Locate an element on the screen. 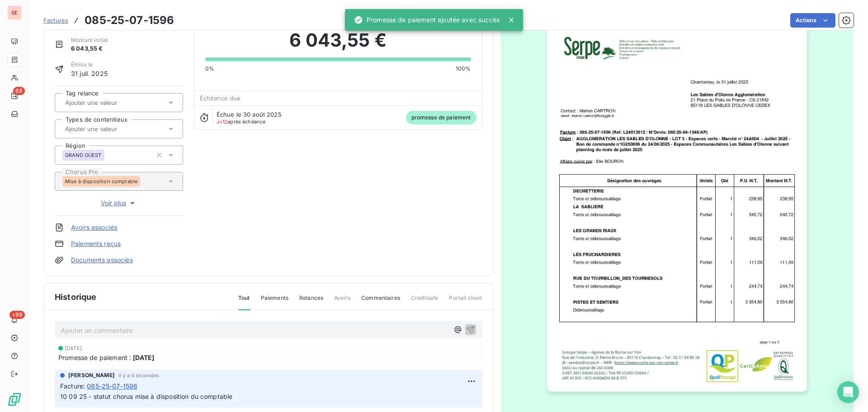 The height and width of the screenshot is (412, 868). span: Historique is located at coordinates (76, 297).